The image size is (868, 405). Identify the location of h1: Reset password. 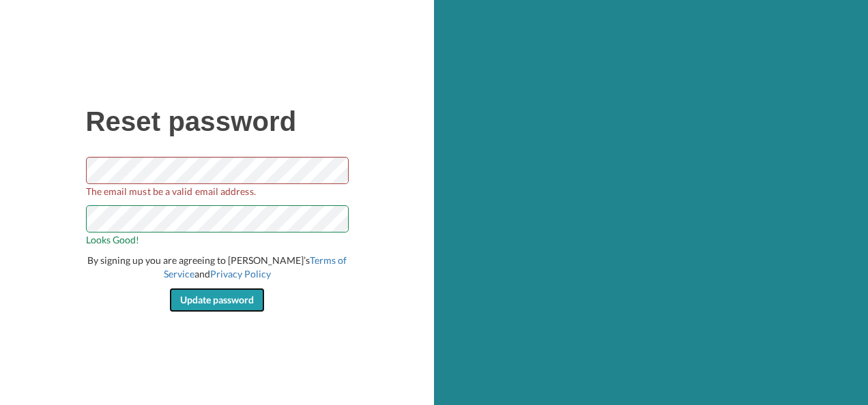
(217, 121).